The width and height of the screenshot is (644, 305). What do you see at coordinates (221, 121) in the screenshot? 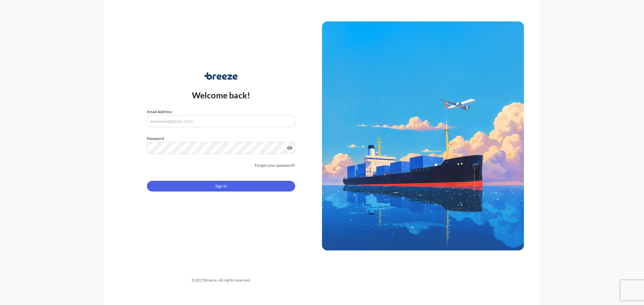
I see `input: example@gmail.com` at bounding box center [221, 121].